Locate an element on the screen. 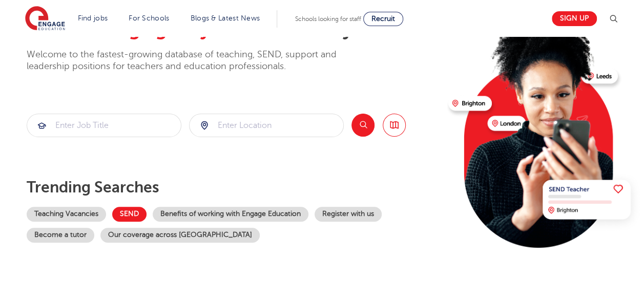 The height and width of the screenshot is (304, 644). a: Benefits of working with Engage Education is located at coordinates (231, 214).